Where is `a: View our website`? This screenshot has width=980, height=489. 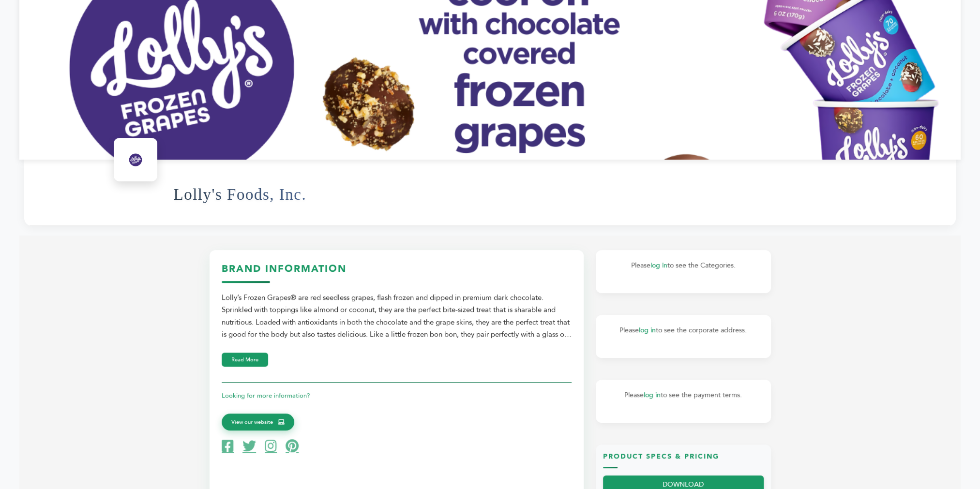
a: View our website is located at coordinates (258, 422).